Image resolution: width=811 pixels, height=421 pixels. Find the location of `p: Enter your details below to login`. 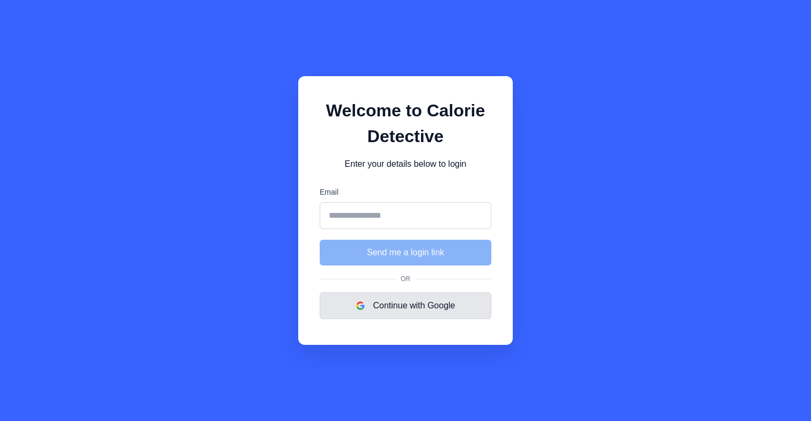

p: Enter your details below to login is located at coordinates (405, 164).